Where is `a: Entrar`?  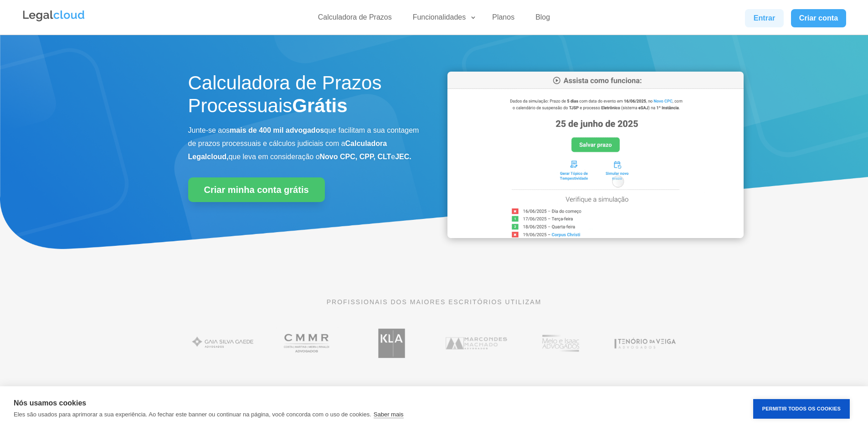
a: Entrar is located at coordinates (764, 18).